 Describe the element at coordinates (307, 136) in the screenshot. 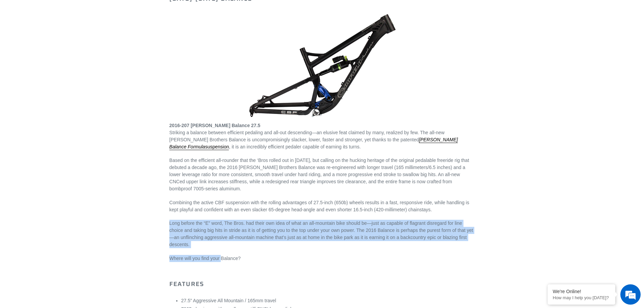

I see `span: Striking a balance between efficient pedaling and all-out descending—an elusive feat claimed by m...` at that location.